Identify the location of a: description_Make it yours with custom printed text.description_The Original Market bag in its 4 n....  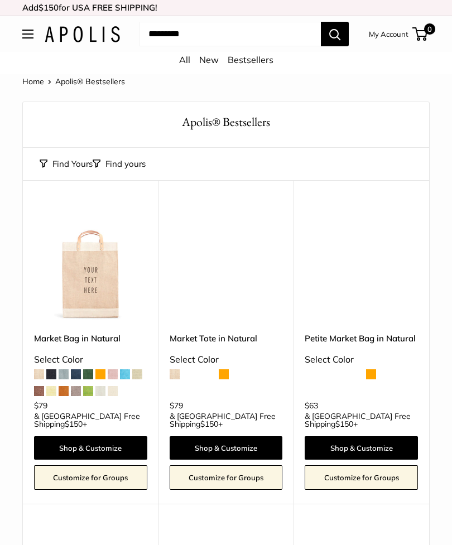
(226, 265).